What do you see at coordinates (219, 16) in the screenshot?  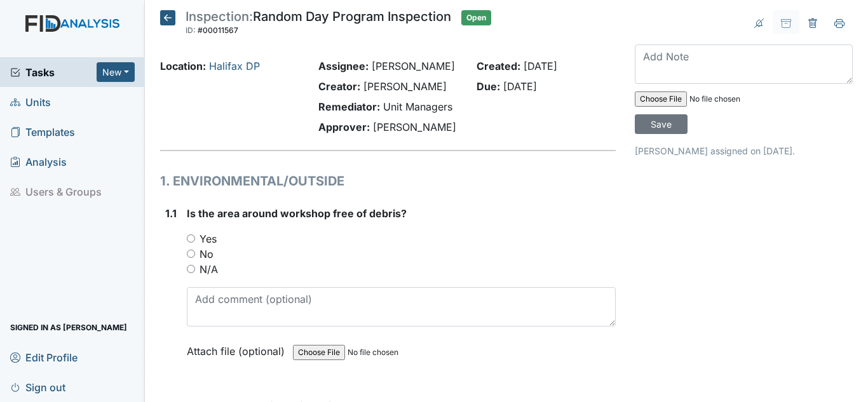 I see `span: Inspection:` at bounding box center [219, 16].